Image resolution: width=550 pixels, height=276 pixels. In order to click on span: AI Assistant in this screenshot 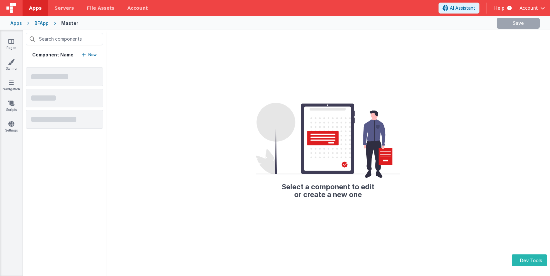, I will do `click(462, 8)`.